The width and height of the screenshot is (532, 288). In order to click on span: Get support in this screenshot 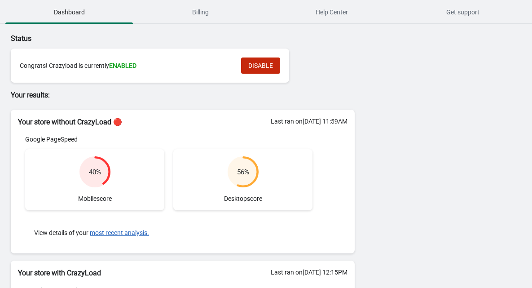, I will do `click(463, 12)`.